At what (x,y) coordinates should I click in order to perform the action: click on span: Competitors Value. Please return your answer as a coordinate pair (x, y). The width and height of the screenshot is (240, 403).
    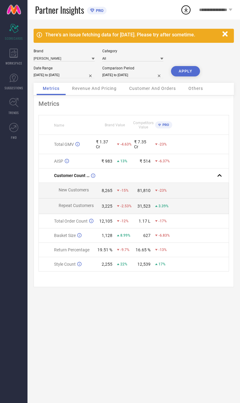
    Looking at the image, I should click on (143, 125).